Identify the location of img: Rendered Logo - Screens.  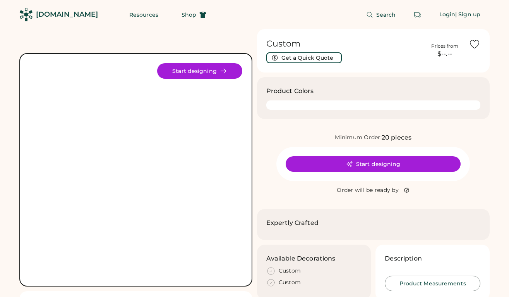
(26, 14).